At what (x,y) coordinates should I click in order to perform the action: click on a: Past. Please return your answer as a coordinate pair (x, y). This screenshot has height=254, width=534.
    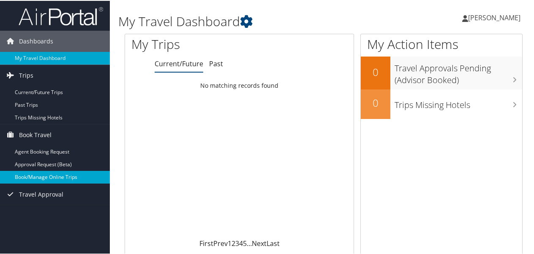
    Looking at the image, I should click on (216, 63).